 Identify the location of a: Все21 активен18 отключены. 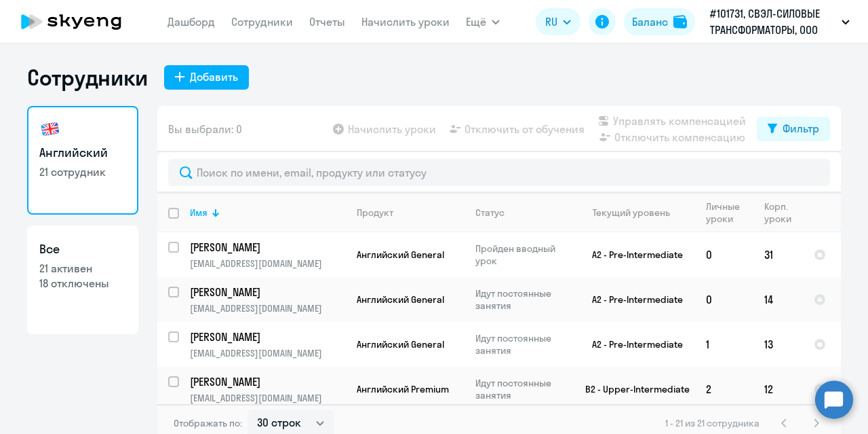
(83, 279).